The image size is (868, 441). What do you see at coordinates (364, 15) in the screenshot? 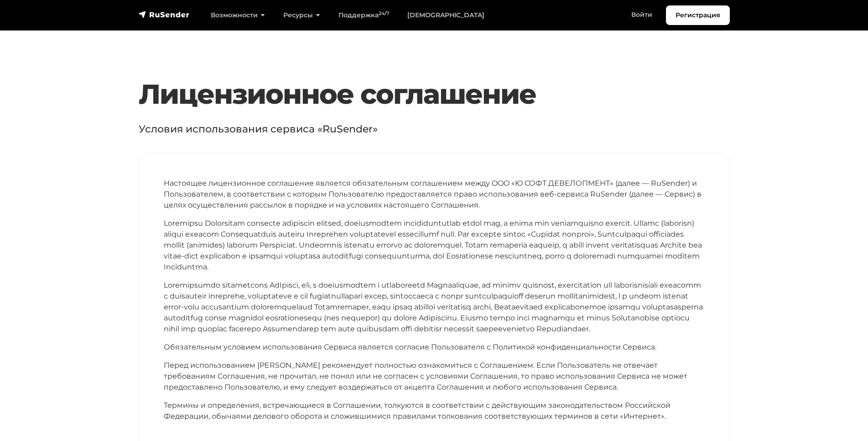
I see `a: Поддержка24/7` at bounding box center [364, 15].